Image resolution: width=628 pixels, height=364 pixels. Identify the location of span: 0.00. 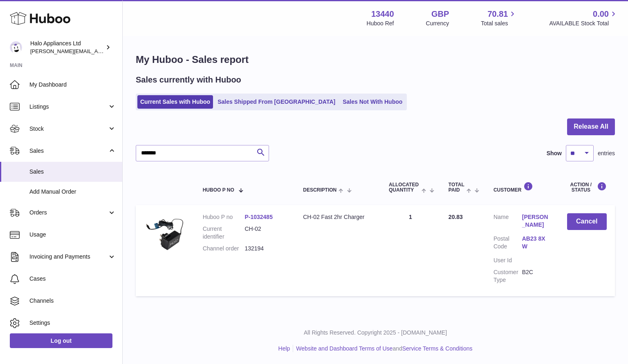
(600, 14).